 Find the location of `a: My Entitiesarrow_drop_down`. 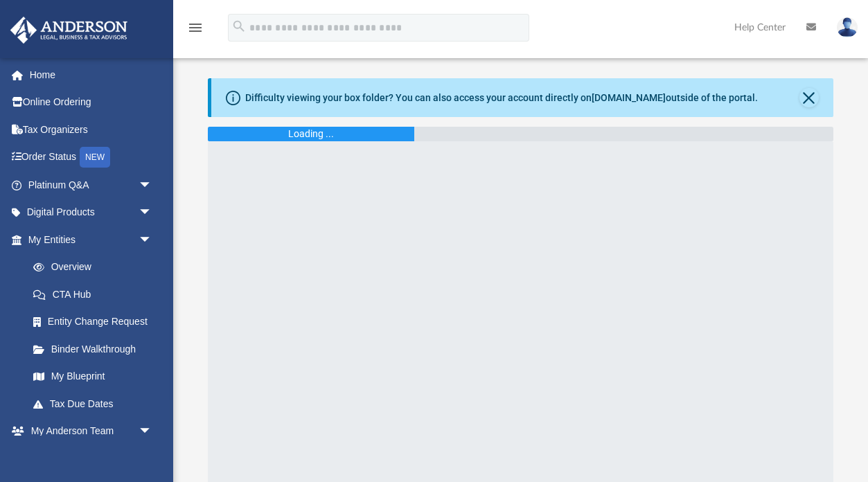

a: My Entitiesarrow_drop_down is located at coordinates (92, 240).